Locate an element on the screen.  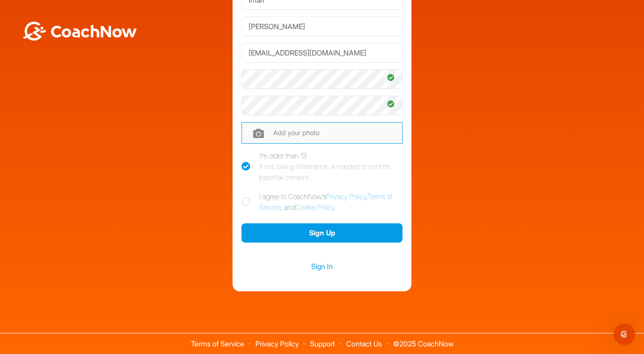
a: Support is located at coordinates (323, 344).